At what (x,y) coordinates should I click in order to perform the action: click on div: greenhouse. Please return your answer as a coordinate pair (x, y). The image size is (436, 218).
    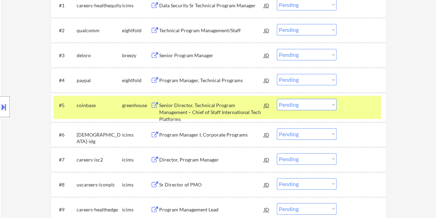
    Looking at the image, I should click on (136, 105).